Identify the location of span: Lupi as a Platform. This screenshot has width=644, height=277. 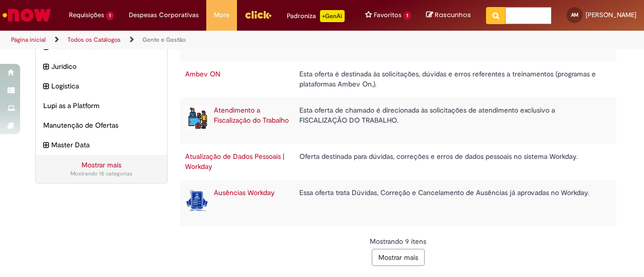
(101, 105).